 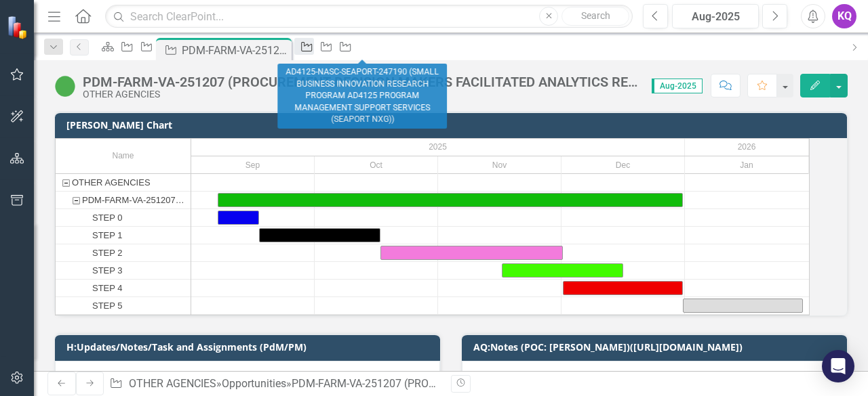 I want to click on img: ClearPoint Strategy, so click(x=18, y=26).